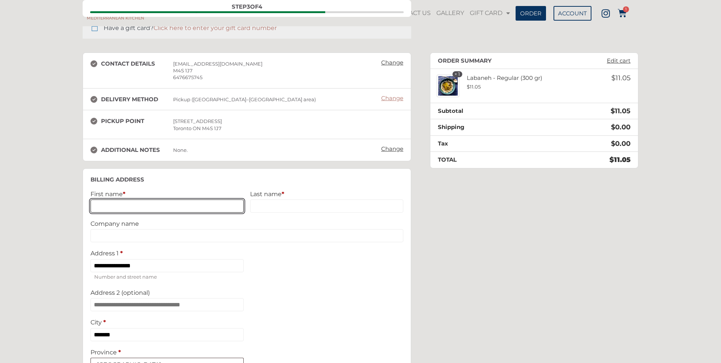 Image resolution: width=721 pixels, height=363 pixels. What do you see at coordinates (620, 144) in the screenshot?
I see `bdi: 0.00` at bounding box center [620, 144].